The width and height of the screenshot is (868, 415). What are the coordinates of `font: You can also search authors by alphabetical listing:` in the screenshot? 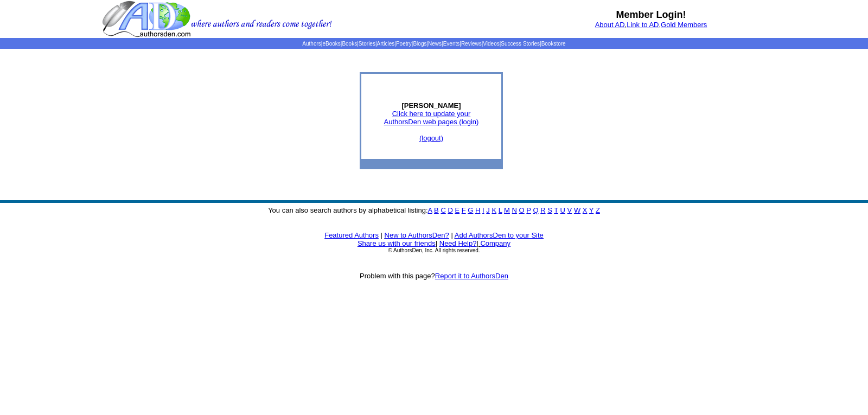 It's located at (434, 210).